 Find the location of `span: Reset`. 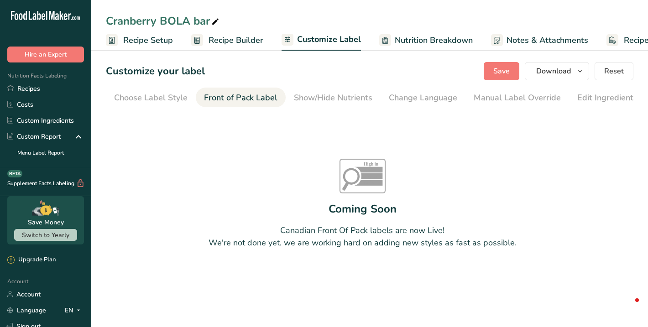

span: Reset is located at coordinates (614, 71).